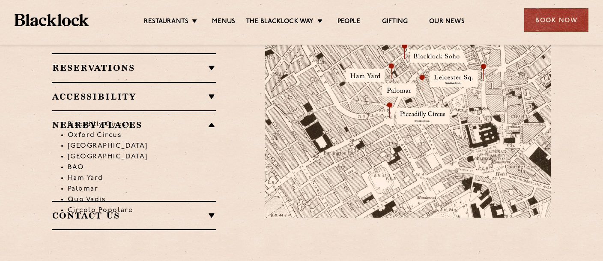 The width and height of the screenshot is (603, 261). Describe the element at coordinates (142, 199) in the screenshot. I see `li: Quo Vadis` at that location.